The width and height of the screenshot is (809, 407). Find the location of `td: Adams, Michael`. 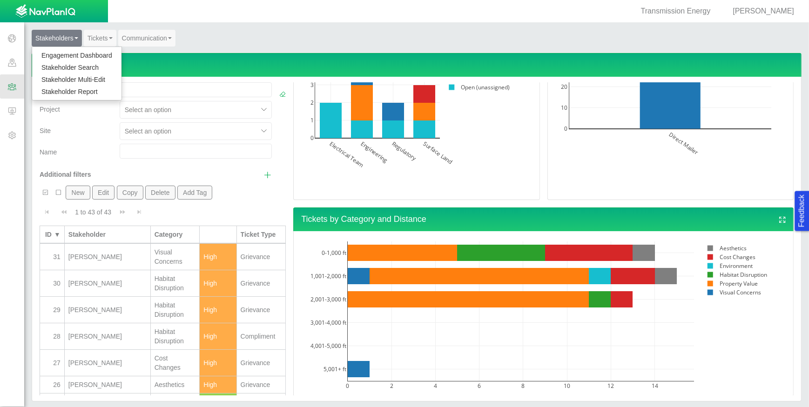

td: Adams, Michael is located at coordinates (107, 336).